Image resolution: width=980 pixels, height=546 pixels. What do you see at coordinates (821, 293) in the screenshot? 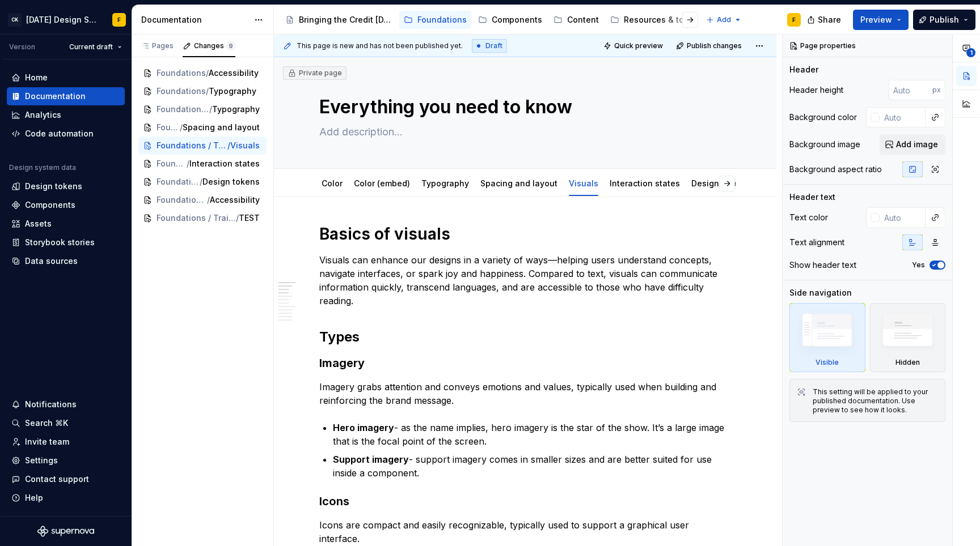
I see `div: Side navigation` at bounding box center [821, 293].